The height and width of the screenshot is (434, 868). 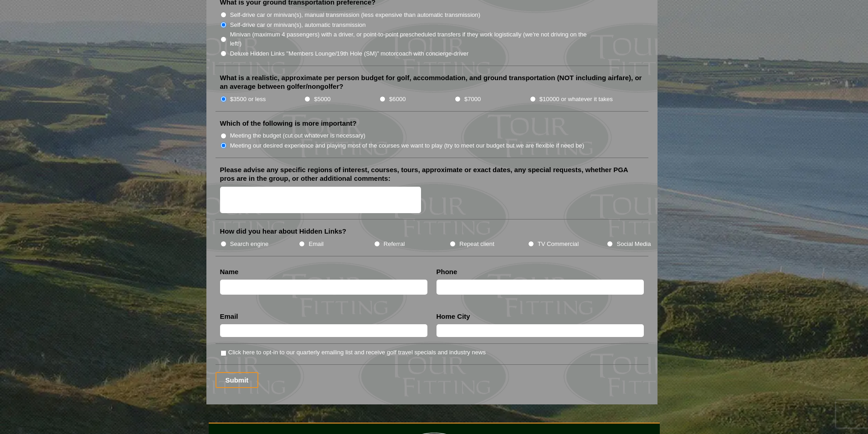 I want to click on label: Referral, so click(x=394, y=245).